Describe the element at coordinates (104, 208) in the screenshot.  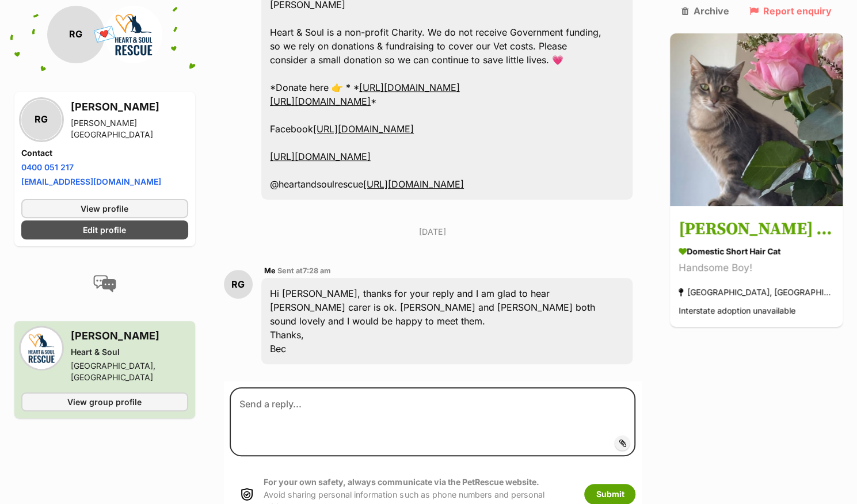
I see `span: View profile` at that location.